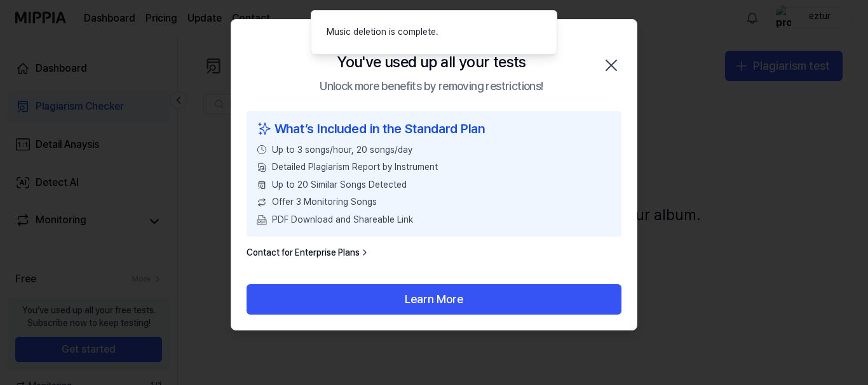  Describe the element at coordinates (354, 168) in the screenshot. I see `span: Detailed Plagiarism Report by Instrument` at that location.